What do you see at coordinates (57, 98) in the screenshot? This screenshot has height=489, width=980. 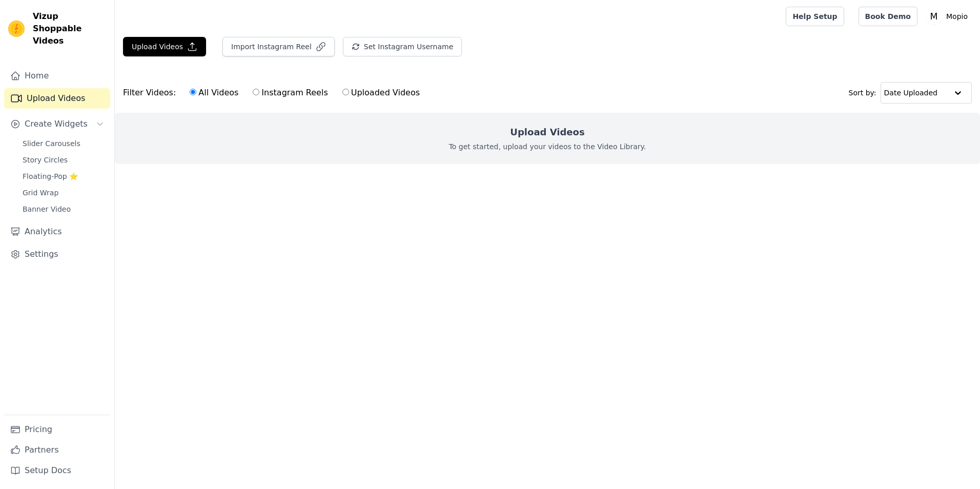 I see `a: Upload Videos` at bounding box center [57, 98].